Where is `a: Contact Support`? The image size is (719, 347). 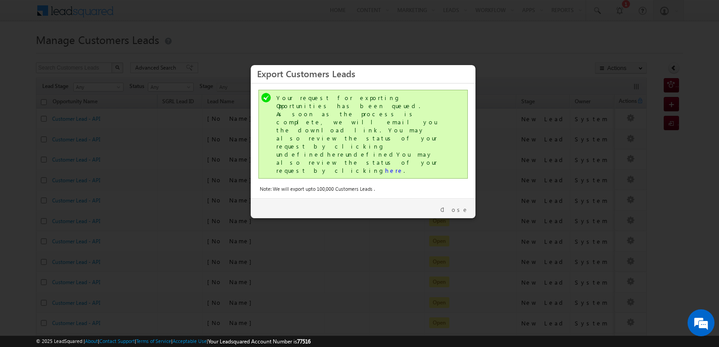 a: Contact Support is located at coordinates (117, 341).